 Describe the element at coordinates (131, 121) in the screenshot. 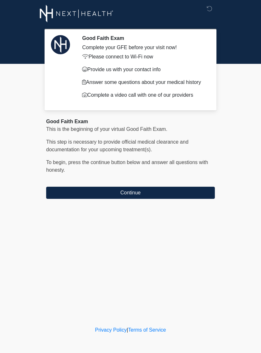

I see `div: Good Faith Exam` at that location.